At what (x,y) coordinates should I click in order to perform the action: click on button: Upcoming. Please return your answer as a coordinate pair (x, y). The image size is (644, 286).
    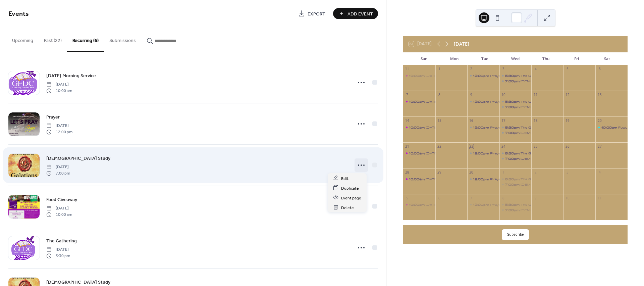
    Looking at the image, I should click on (22, 39).